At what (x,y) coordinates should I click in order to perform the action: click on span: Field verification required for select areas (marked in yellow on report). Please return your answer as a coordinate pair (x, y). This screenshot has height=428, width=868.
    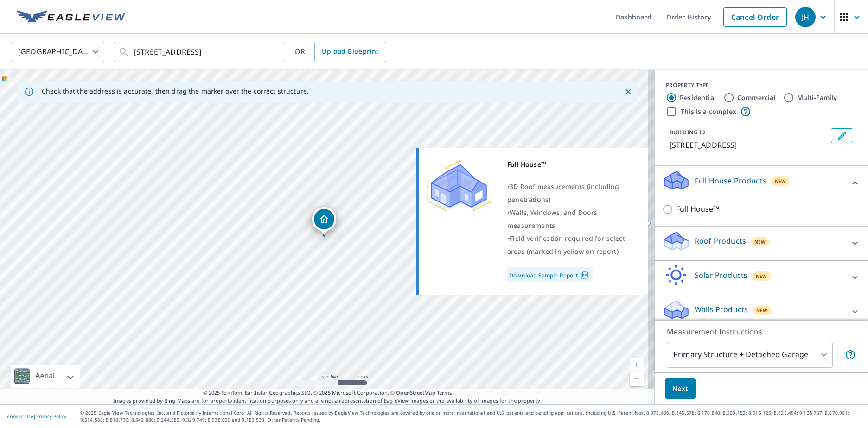
    Looking at the image, I should click on (566, 245).